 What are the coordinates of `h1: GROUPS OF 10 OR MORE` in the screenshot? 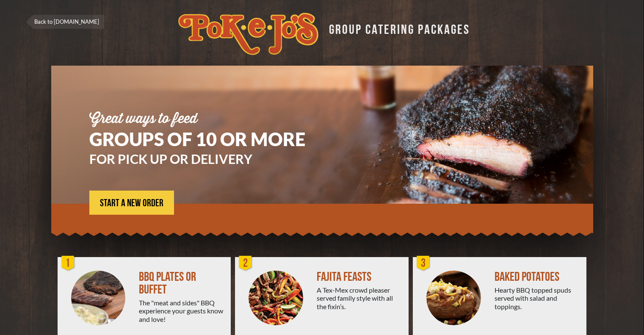 It's located at (210, 139).